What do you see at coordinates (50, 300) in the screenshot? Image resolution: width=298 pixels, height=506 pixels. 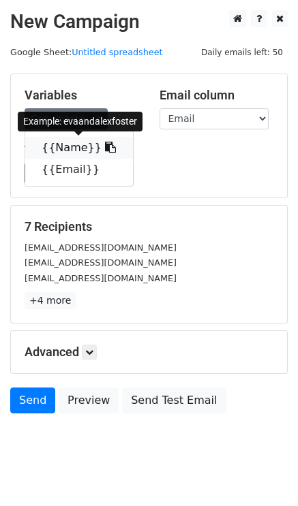 I see `a: +4 more` at bounding box center [50, 300].